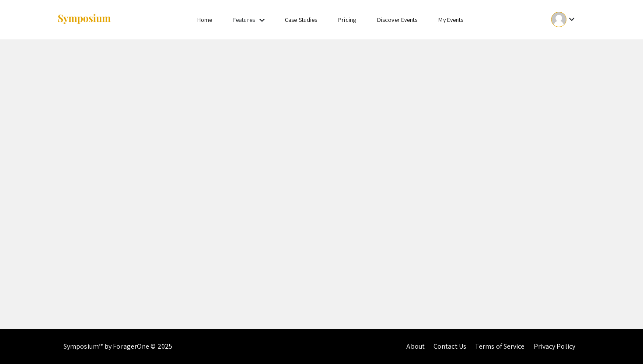 The width and height of the screenshot is (643, 364). Describe the element at coordinates (117, 346) in the screenshot. I see `div: Symposium™ by ForagerOne © 2025` at that location.